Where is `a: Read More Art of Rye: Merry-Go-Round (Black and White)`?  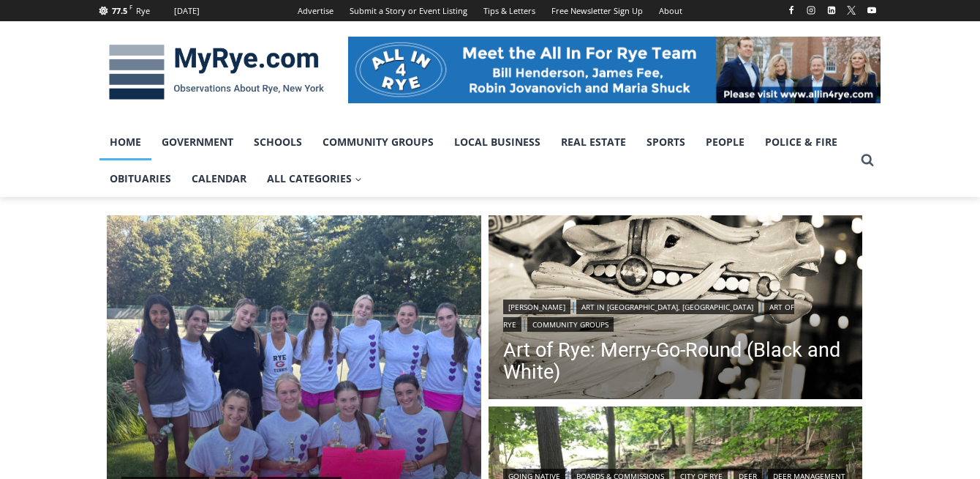
a: Read More Art of Rye: Merry-Go-Round (Black and White) is located at coordinates (676, 309).